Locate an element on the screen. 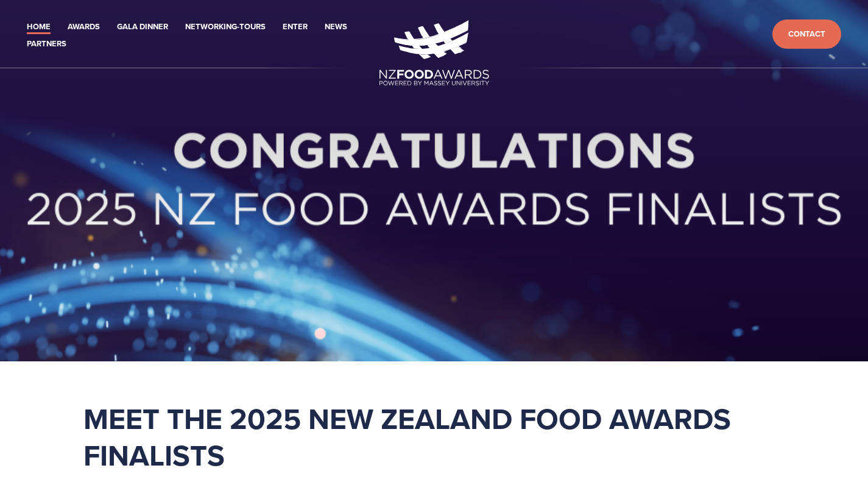  a: Contact is located at coordinates (807, 34).